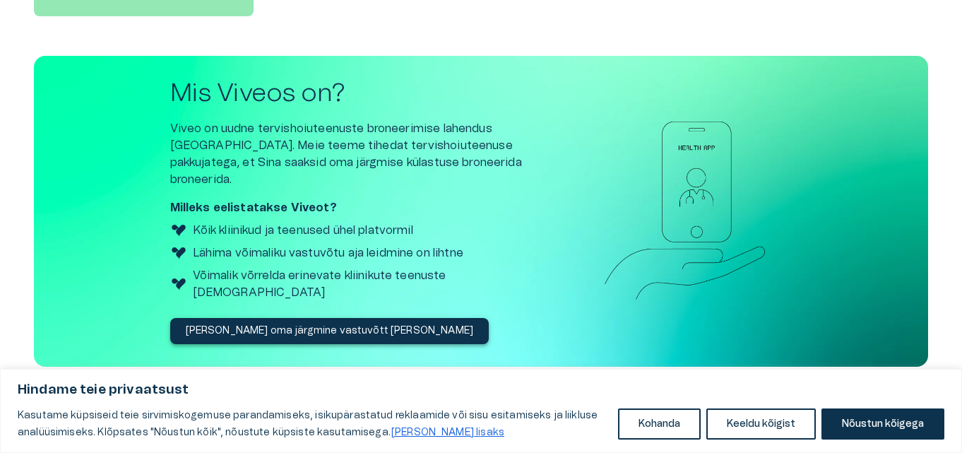  I want to click on button: Kohanda, so click(659, 424).